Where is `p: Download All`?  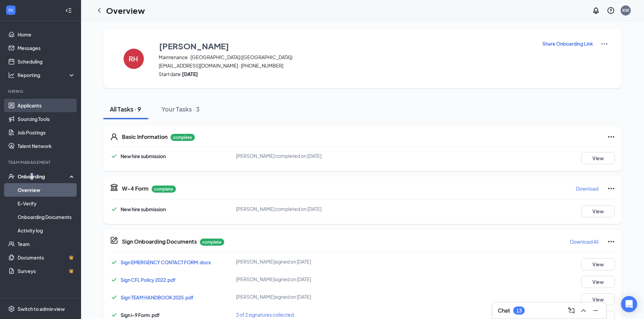 p: Download All is located at coordinates (585, 241).